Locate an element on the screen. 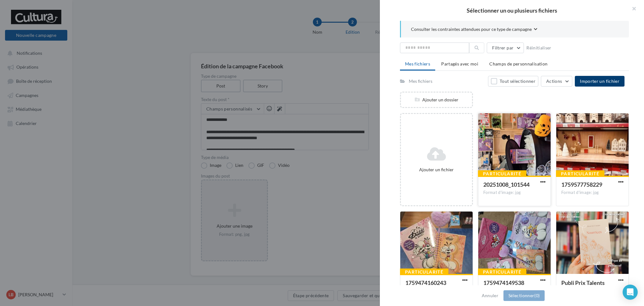 Image resolution: width=644 pixels, height=306 pixels. span: Actions is located at coordinates (554, 81).